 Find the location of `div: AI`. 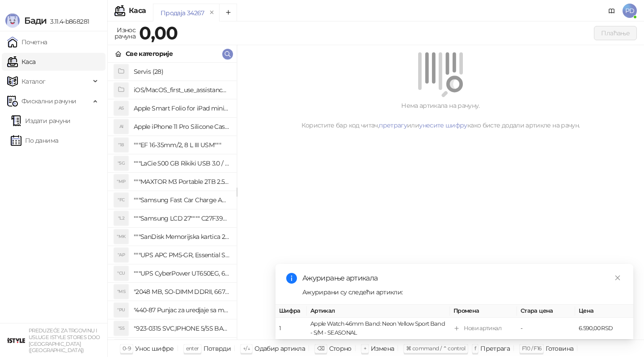

div: AI is located at coordinates (121, 127).